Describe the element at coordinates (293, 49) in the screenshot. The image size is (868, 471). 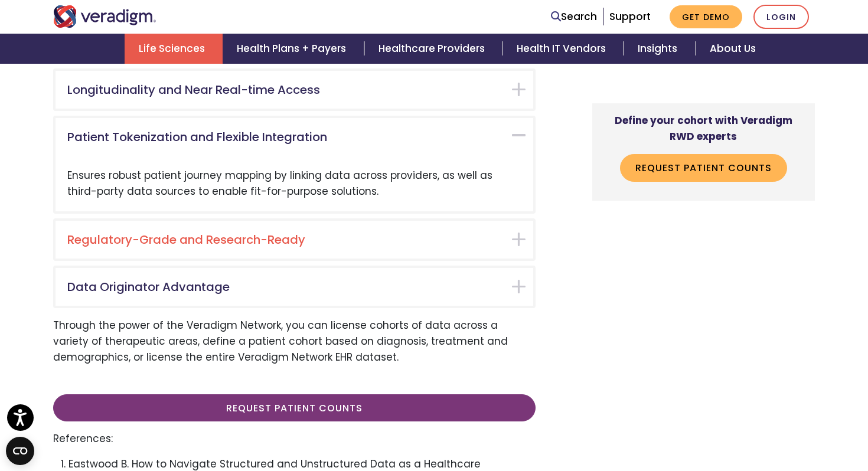
I see `a: Health Plans + Payers` at that location.